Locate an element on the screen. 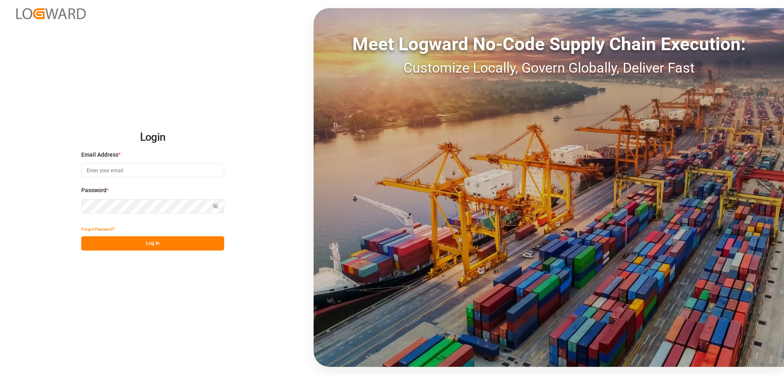 Image resolution: width=784 pixels, height=375 pixels. div: Meet Logward No-Code Supply Chain Execution: is located at coordinates (549, 44).